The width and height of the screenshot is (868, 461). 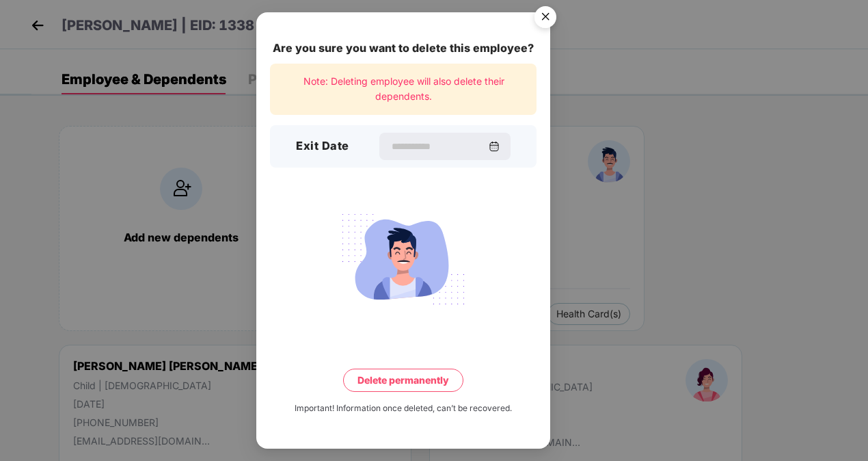 What do you see at coordinates (323, 146) in the screenshot?
I see `h3: Exit Date` at bounding box center [323, 146].